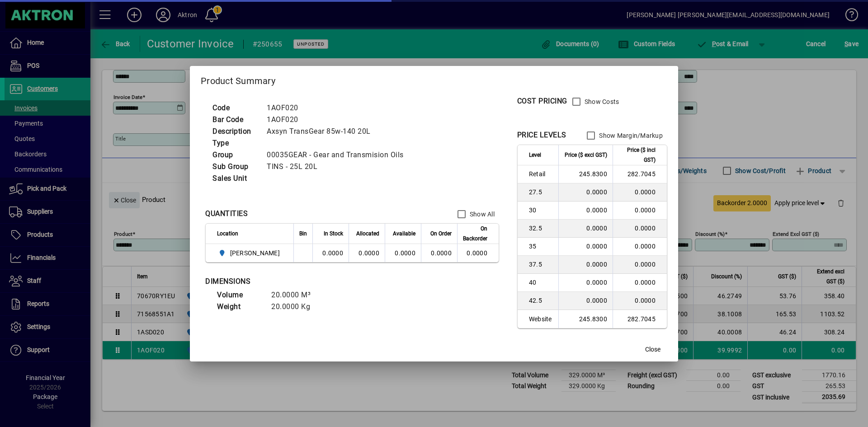 Image resolution: width=868 pixels, height=427 pixels. Describe the element at coordinates (240, 295) in the screenshot. I see `td: Volume` at that location.